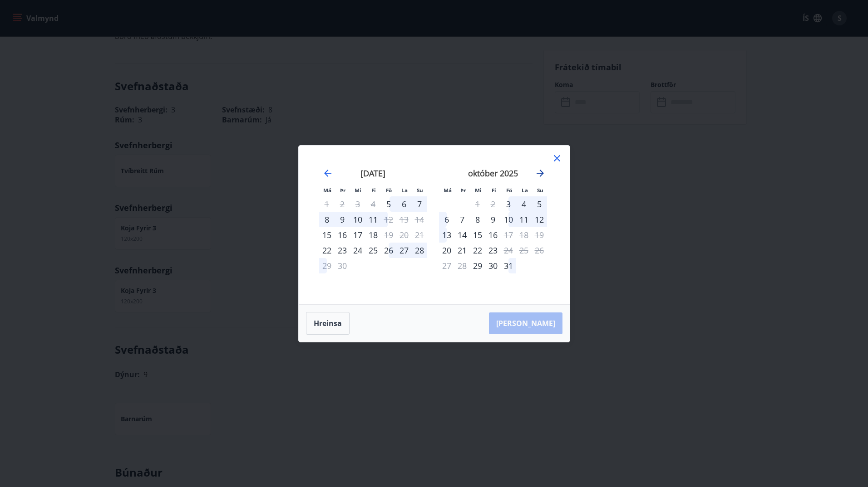 This screenshot has width=868, height=487. I want to click on td: Choose fimmtudagur, 11. september 2025 as your check-in date. It’s available., so click(373, 219).